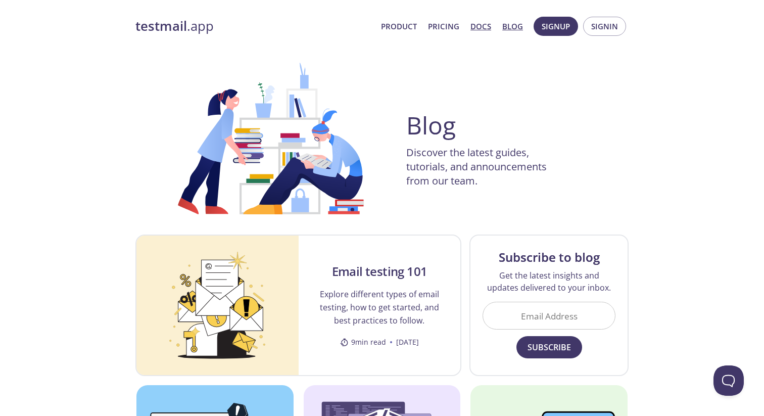 The image size is (764, 416). What do you see at coordinates (556, 26) in the screenshot?
I see `span: Signup` at bounding box center [556, 26].